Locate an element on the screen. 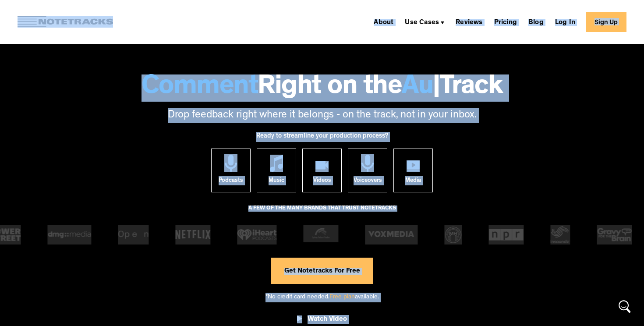 This screenshot has width=644, height=326. a: Log In is located at coordinates (566, 22).